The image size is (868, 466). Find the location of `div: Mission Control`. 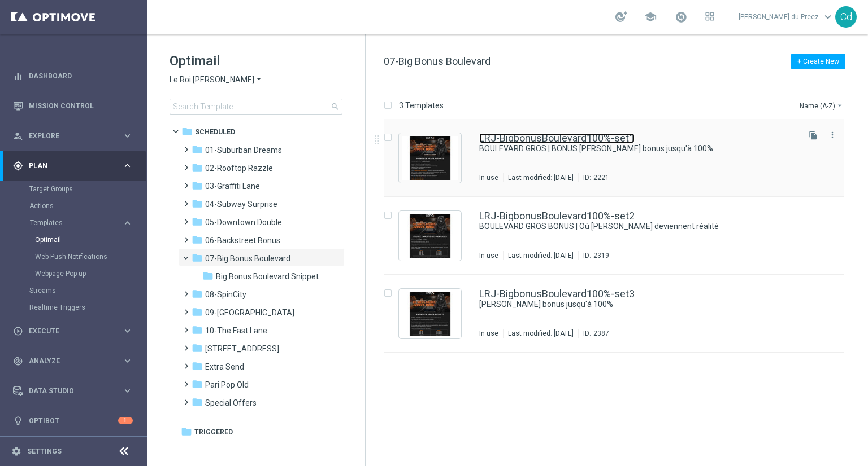

div: Mission Control is located at coordinates (73, 106).